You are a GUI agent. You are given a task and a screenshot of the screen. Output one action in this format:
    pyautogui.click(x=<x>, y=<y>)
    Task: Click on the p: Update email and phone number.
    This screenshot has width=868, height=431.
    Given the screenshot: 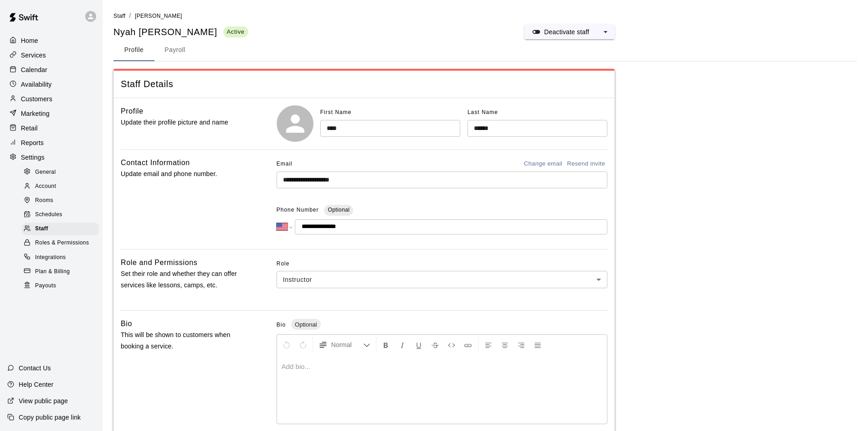 What is the action you would take?
    pyautogui.click(x=184, y=174)
    